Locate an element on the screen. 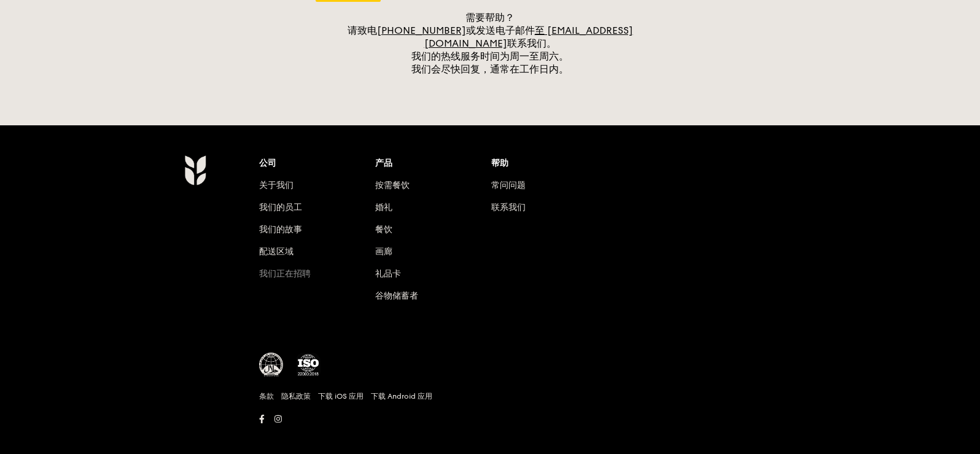 The height and width of the screenshot is (454, 980). a: 联系我们 is located at coordinates (508, 207).